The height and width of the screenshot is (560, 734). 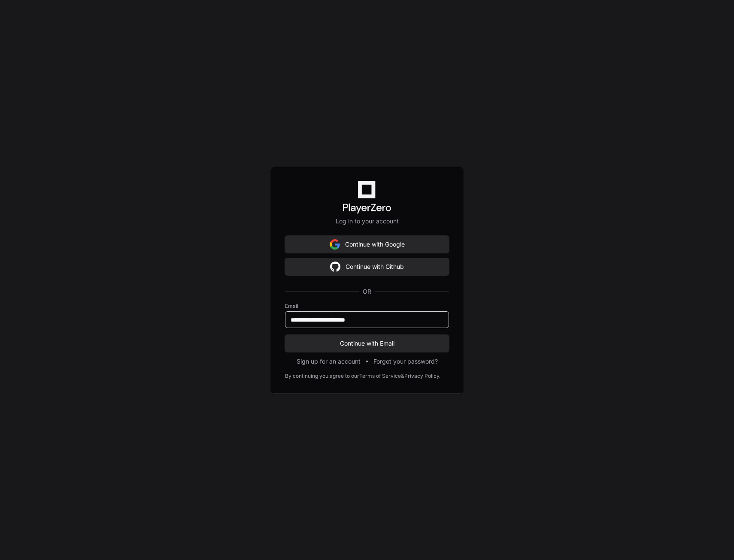 I want to click on div: By continuing you agree to our, so click(x=322, y=376).